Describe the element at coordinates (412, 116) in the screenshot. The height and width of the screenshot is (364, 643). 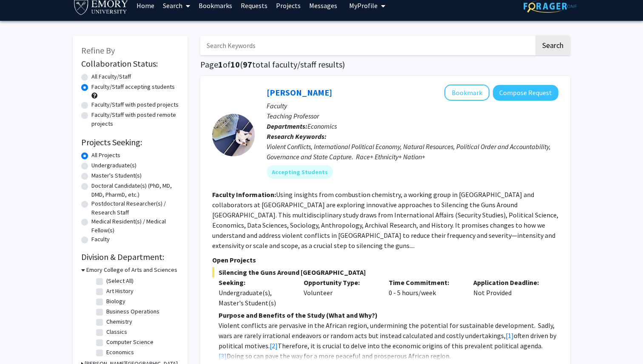
I see `p: Teaching Professor` at that location.